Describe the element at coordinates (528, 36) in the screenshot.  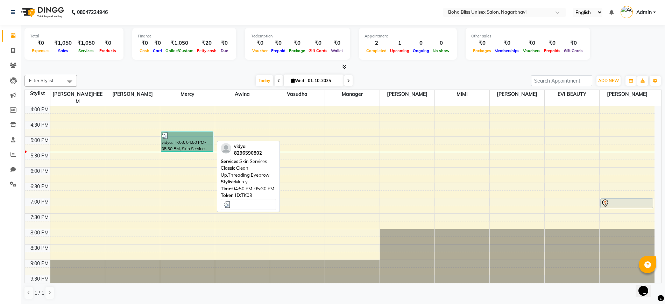
I see `div: Other sales` at that location.